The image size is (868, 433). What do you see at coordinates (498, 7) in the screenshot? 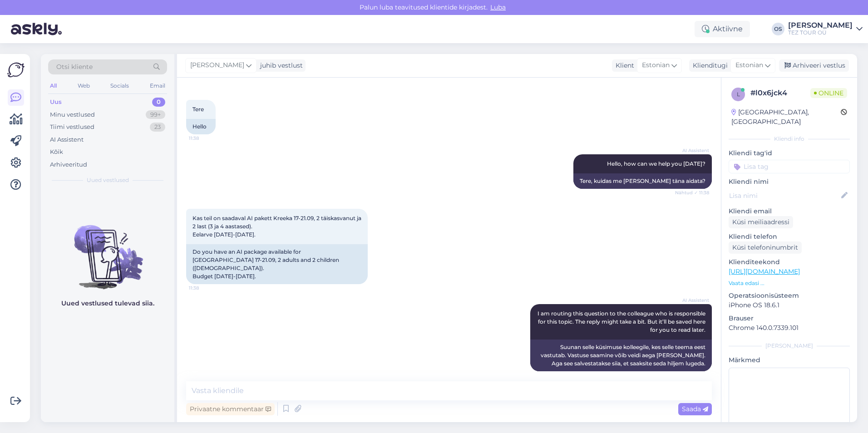
I see `span: Luba` at bounding box center [498, 7].